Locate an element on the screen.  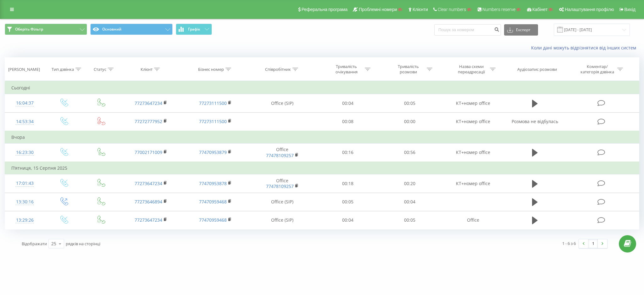
td: Сьогодні is located at coordinates (322, 88).